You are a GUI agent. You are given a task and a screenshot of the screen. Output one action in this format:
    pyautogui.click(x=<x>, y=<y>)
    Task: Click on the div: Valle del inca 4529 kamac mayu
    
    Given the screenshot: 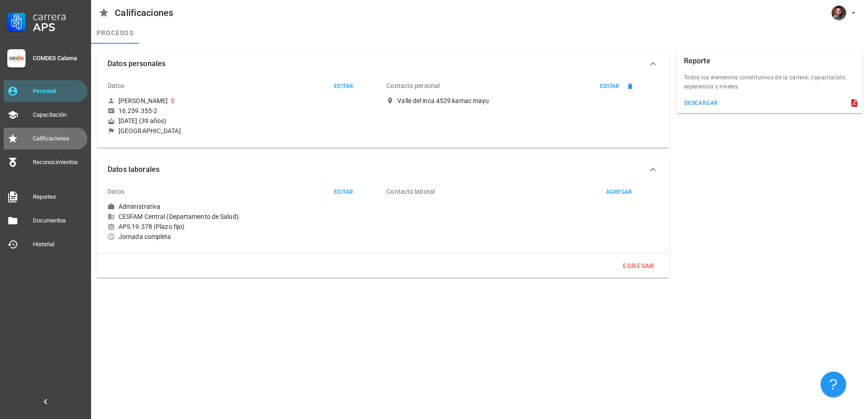 What is the action you would take?
    pyautogui.click(x=443, y=100)
    